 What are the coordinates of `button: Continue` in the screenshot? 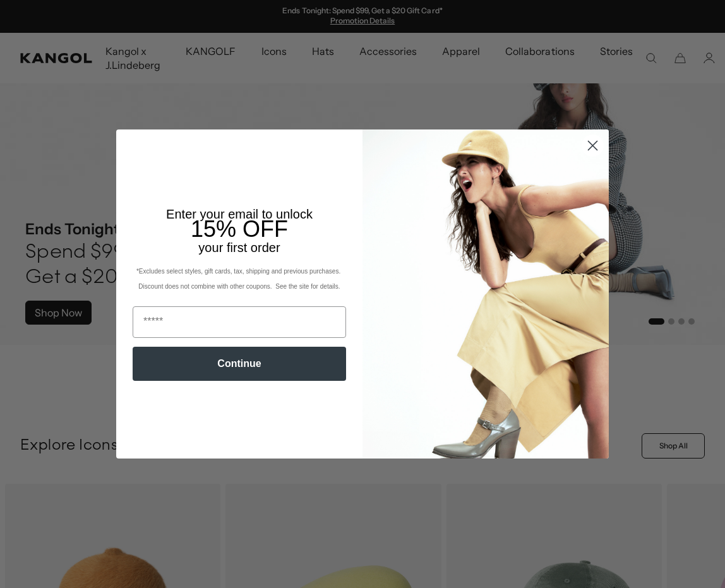 It's located at (239, 363).